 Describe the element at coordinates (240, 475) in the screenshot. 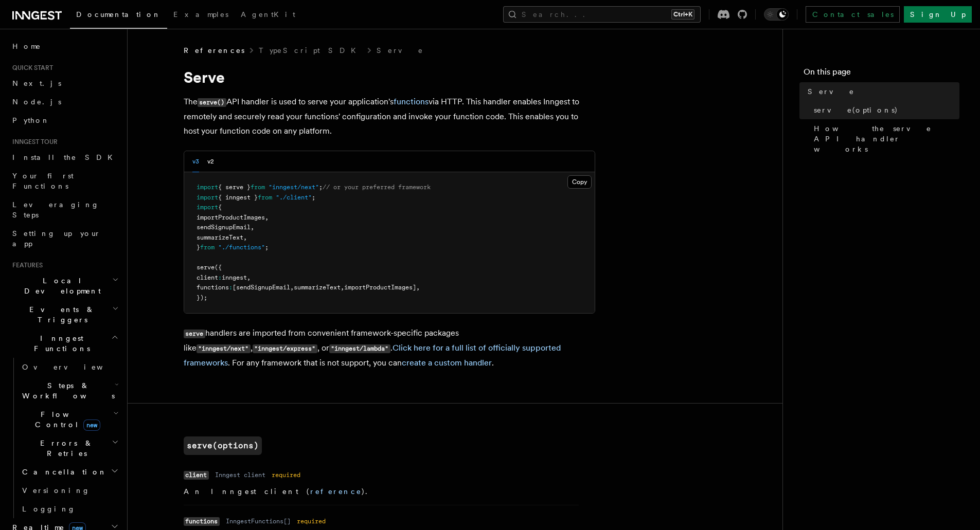

I see `dd: Inngest client` at that location.